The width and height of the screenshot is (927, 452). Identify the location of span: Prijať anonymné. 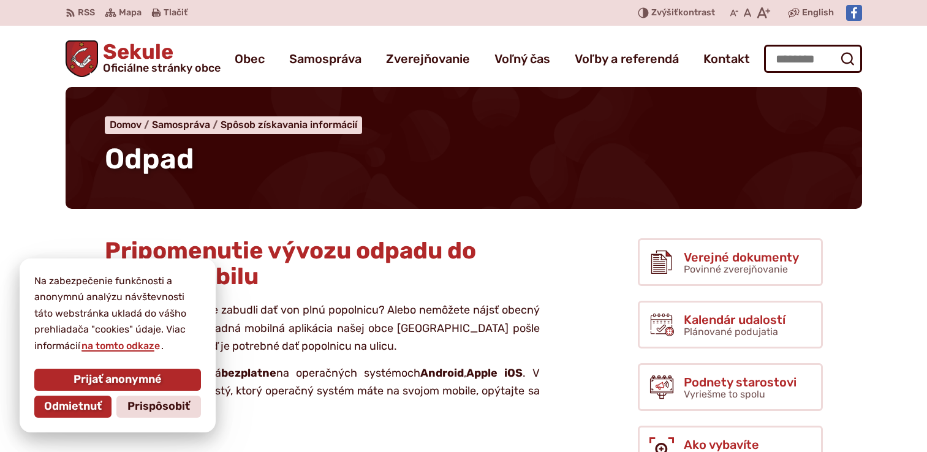
(118, 380).